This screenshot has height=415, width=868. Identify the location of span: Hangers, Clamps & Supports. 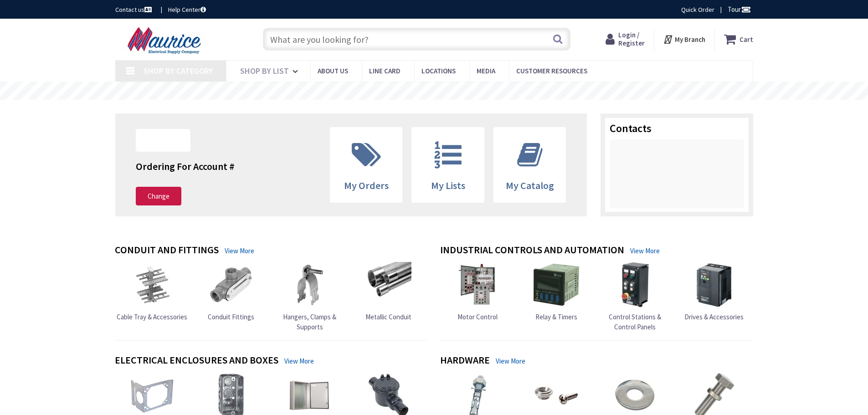
(309, 321).